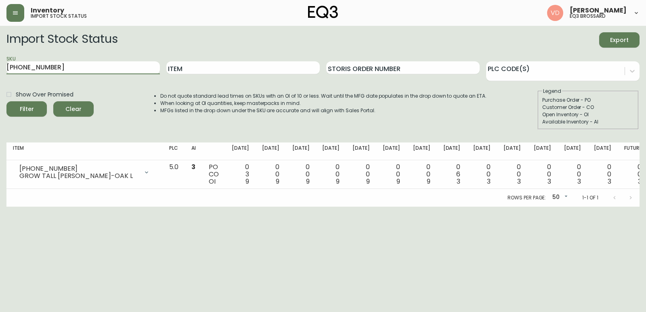  What do you see at coordinates (527, 198) in the screenshot?
I see `p: Rows per page:` at bounding box center [527, 198].